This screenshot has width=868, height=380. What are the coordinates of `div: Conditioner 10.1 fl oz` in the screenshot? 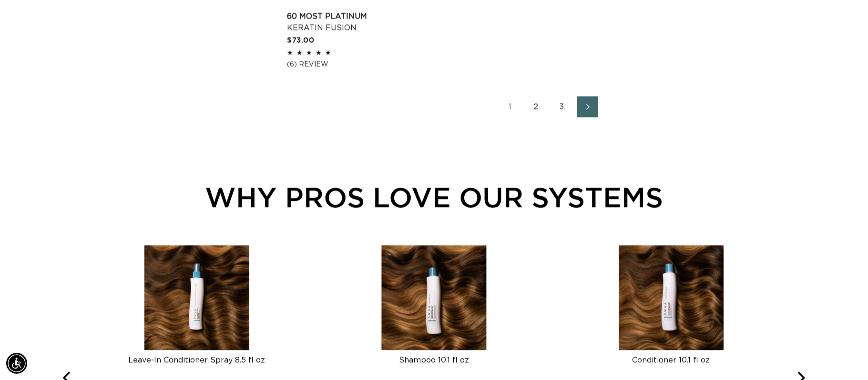 It's located at (671, 360).